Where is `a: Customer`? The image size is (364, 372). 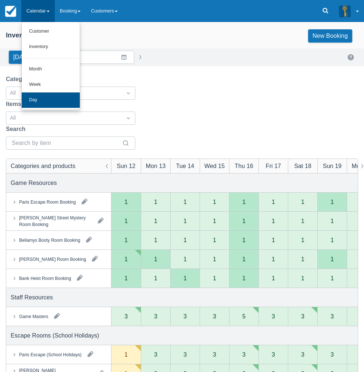 a: Customer is located at coordinates (51, 32).